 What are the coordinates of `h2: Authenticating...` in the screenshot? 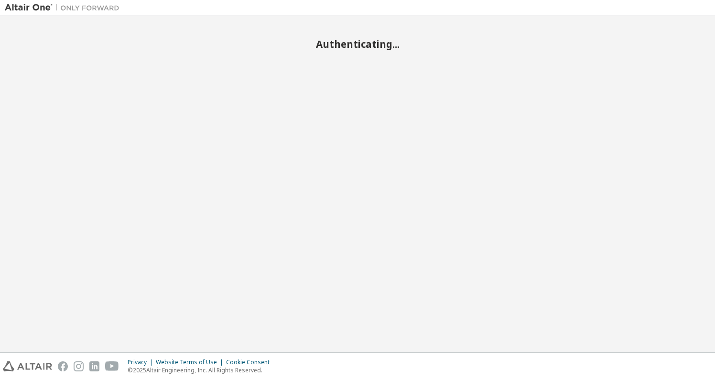 It's located at (358, 44).